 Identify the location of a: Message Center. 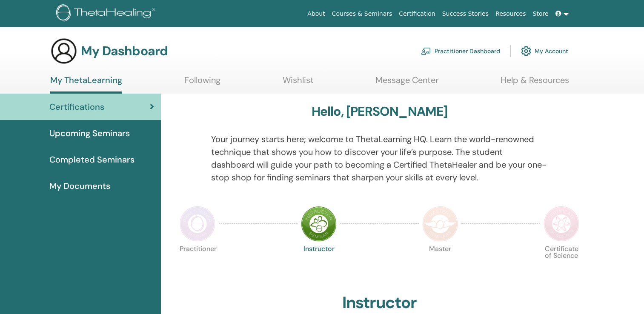
(407, 83).